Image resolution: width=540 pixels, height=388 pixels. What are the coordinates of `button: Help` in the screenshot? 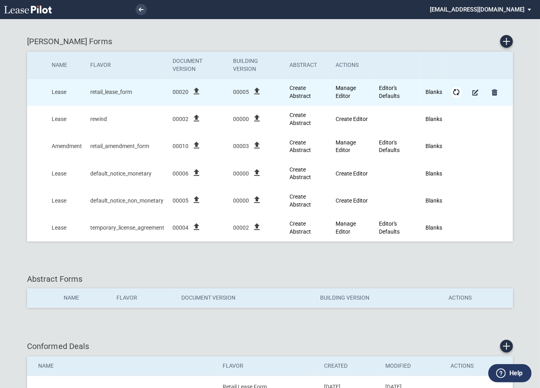 It's located at (510, 373).